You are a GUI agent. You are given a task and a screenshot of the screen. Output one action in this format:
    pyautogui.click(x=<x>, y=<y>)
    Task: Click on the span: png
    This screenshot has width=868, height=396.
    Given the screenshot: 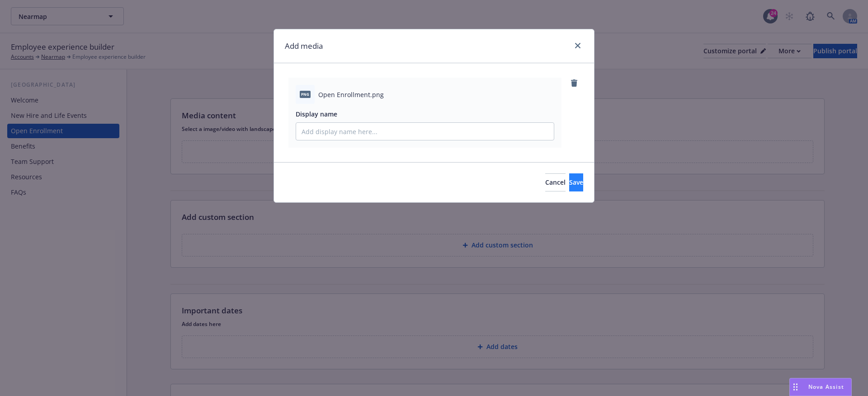 What is the action you would take?
    pyautogui.click(x=305, y=94)
    